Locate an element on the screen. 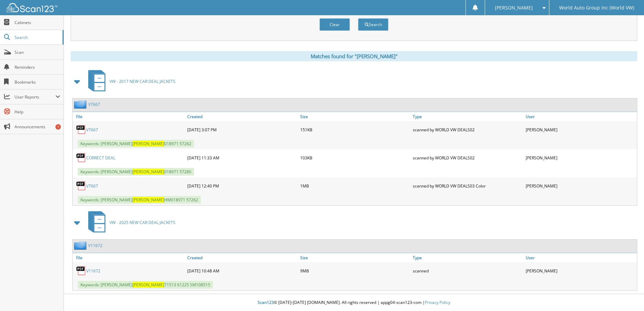  a: CORRECT DEAL is located at coordinates (101, 158).